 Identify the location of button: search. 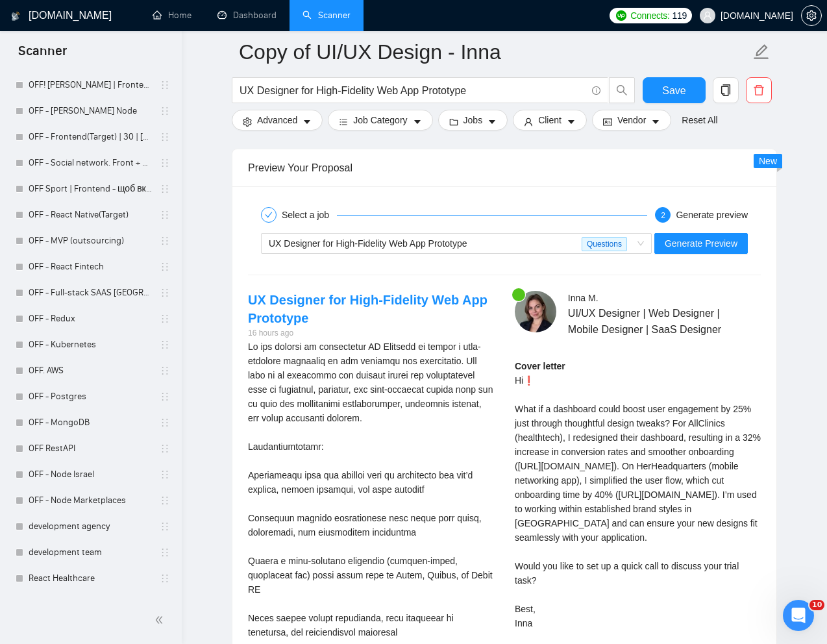
(622, 90).